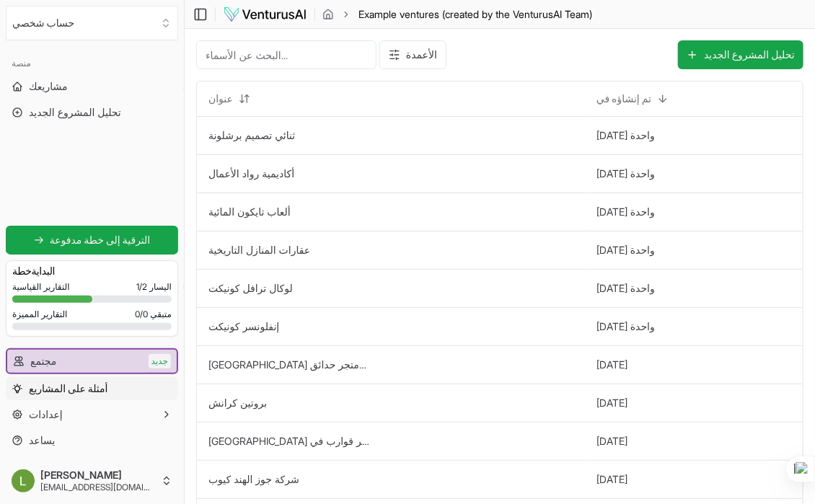 The height and width of the screenshot is (504, 815). What do you see at coordinates (41, 287) in the screenshot?
I see `font: التقارير القياسية` at bounding box center [41, 287].